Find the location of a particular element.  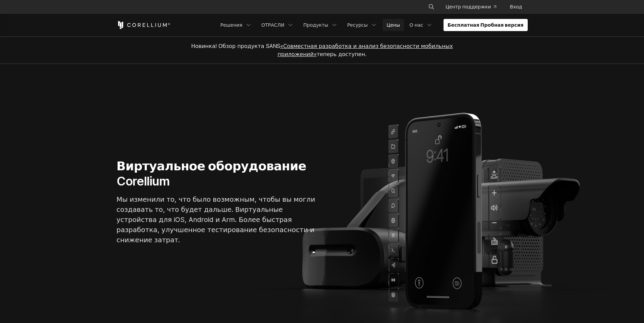

a: Продукты is located at coordinates (321, 25).